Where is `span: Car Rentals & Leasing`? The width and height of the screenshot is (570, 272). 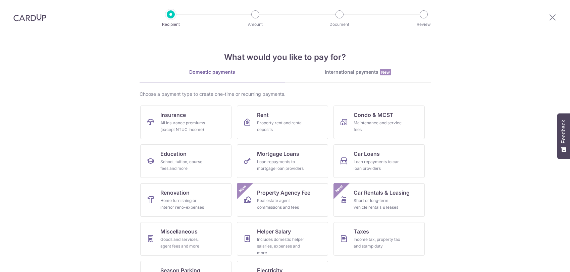 span: Car Rentals & Leasing is located at coordinates (381, 193).